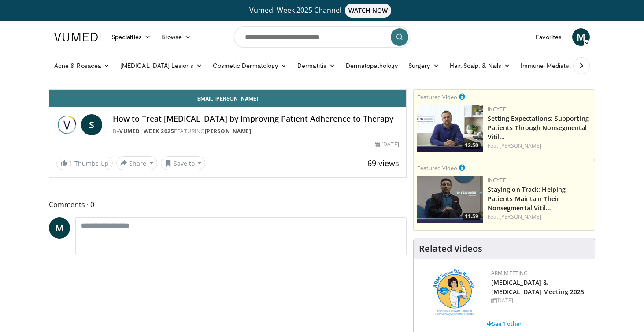 This screenshot has height=332, width=644. Describe the element at coordinates (551, 65) in the screenshot. I see `a: Immune-Mediated` at that location.